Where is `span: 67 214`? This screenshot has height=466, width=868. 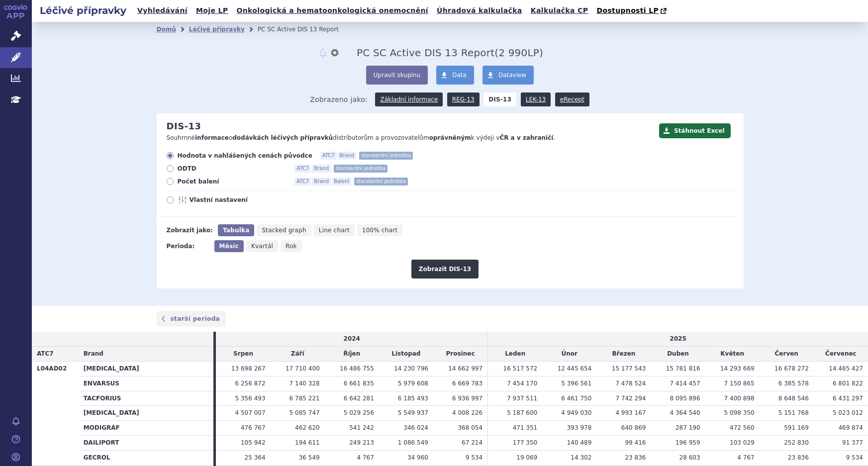 span: 67 214 is located at coordinates (472, 443).